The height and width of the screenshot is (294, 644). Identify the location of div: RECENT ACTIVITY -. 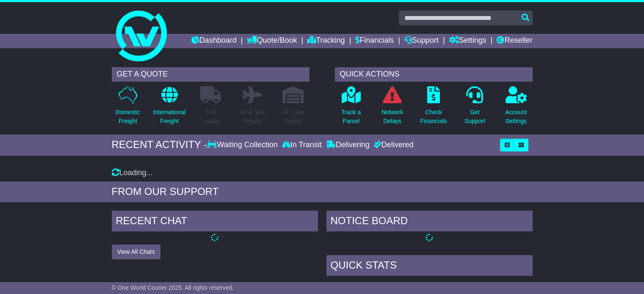
(159, 145).